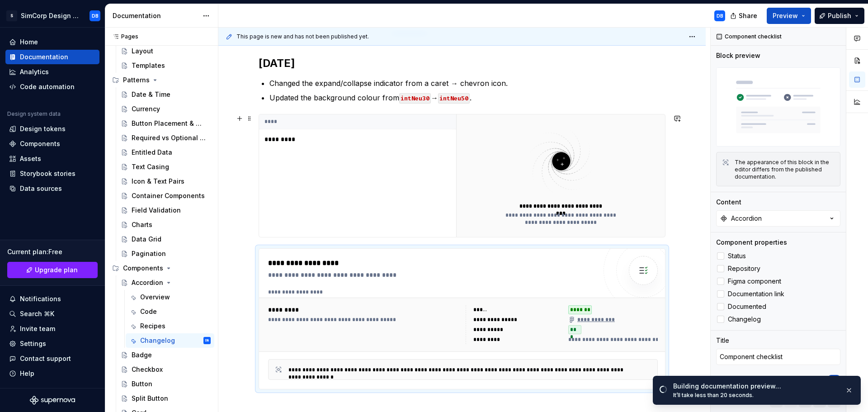 The image size is (868, 412). What do you see at coordinates (52, 344) in the screenshot?
I see `a: Settings` at bounding box center [52, 344].